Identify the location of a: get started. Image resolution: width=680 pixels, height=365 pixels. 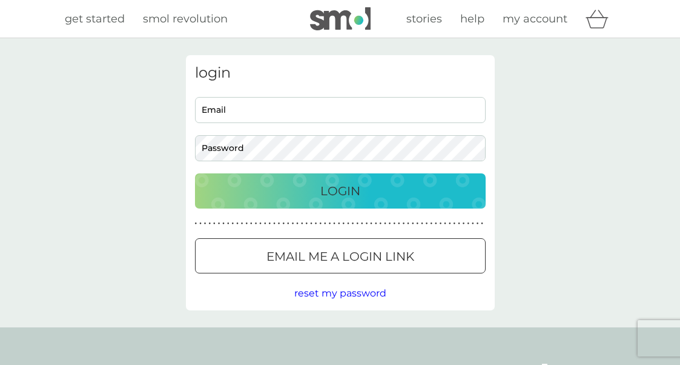
(95, 19).